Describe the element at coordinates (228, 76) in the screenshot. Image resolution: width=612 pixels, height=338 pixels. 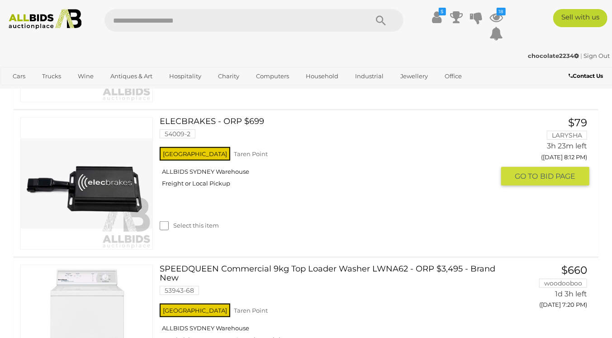
I see `a: Charity` at that location.